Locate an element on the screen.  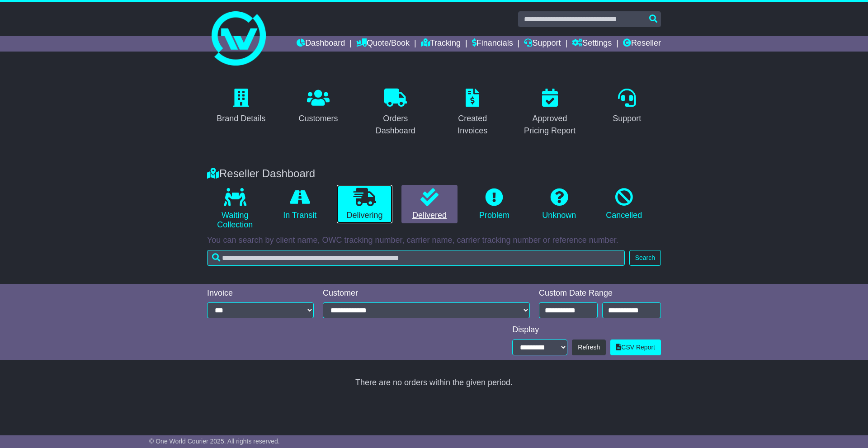
a: Approved Pricing Report is located at coordinates (549, 112).